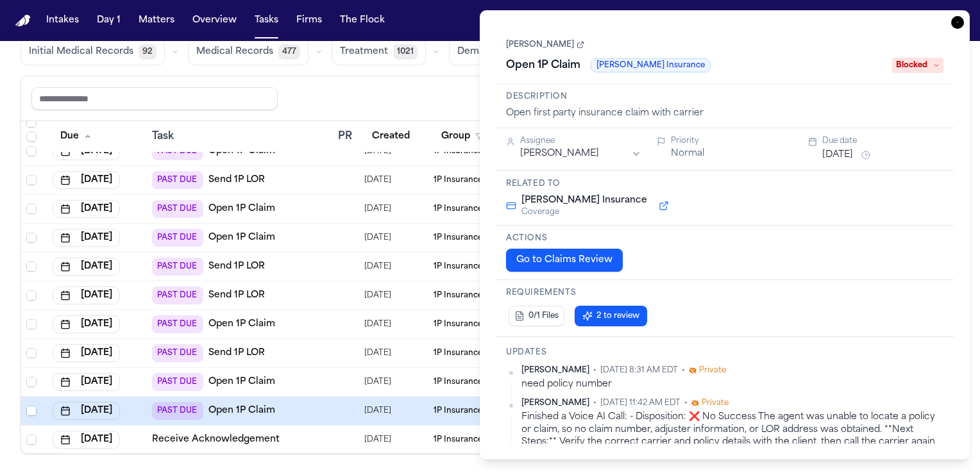 The height and width of the screenshot is (473, 980). I want to click on span: Demand Letter, so click(492, 52).